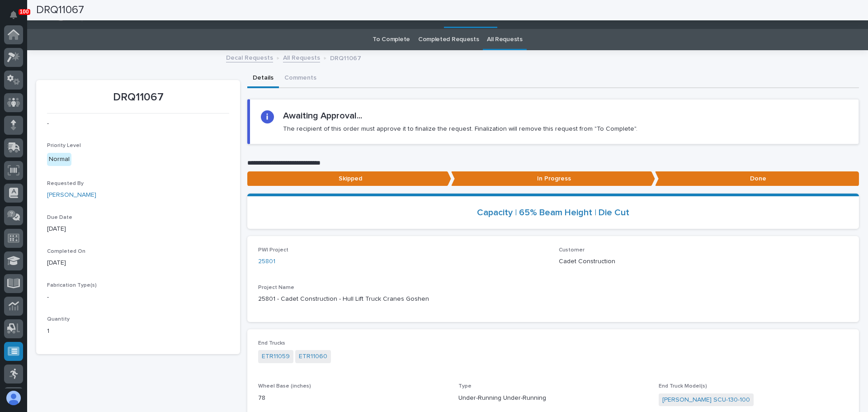  Describe the element at coordinates (276, 357) in the screenshot. I see `a: ETR11059` at that location.